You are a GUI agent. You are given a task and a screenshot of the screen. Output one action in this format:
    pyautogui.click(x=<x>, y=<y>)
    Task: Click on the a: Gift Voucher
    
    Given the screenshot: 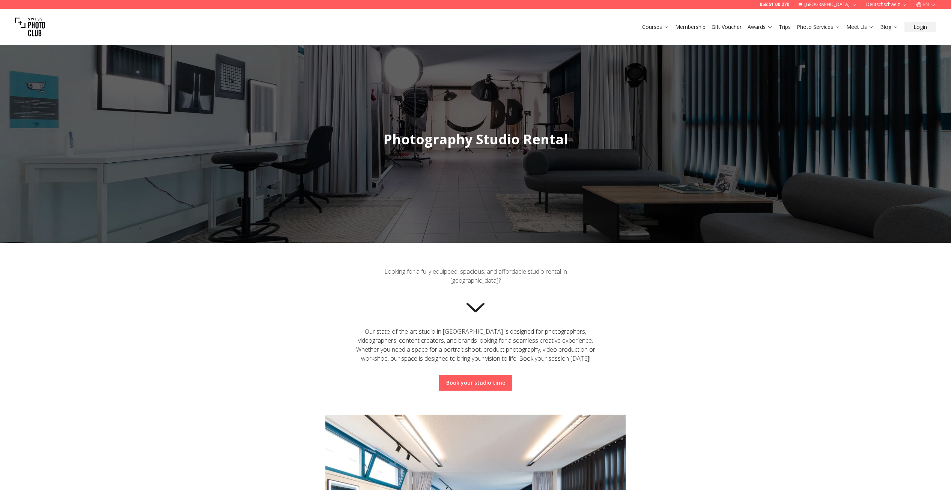 What is the action you would take?
    pyautogui.click(x=726, y=27)
    